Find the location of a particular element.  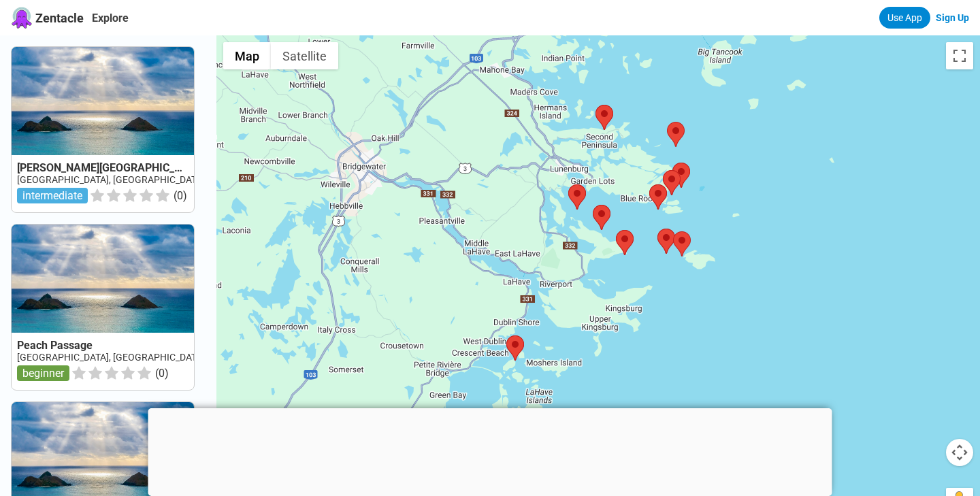

a: Explore is located at coordinates (111, 18).